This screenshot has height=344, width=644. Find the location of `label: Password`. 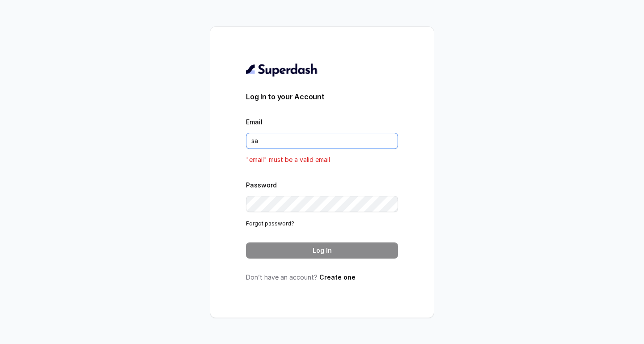

label: Password is located at coordinates (261, 184).